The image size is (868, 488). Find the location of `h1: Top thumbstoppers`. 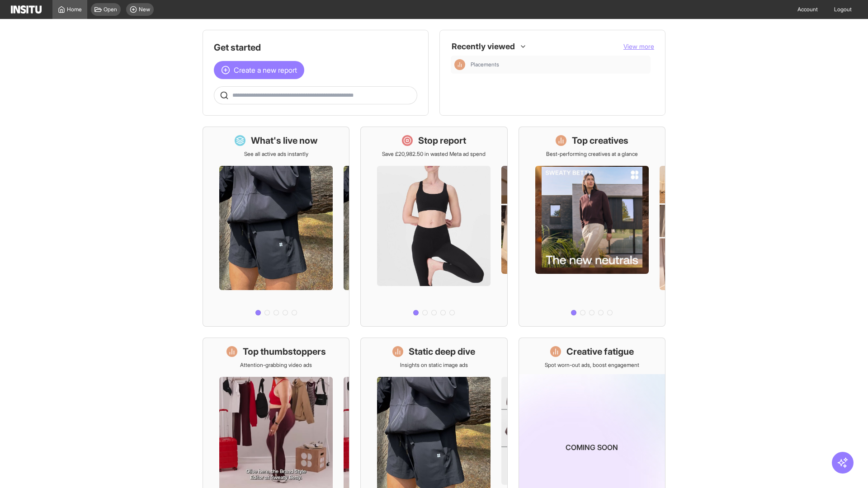

h1: Top thumbstoppers is located at coordinates (284, 351).